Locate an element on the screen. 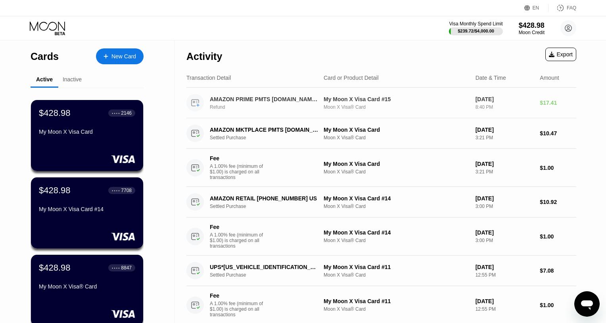 This screenshot has width=606, height=323. div: Transaction Detail is located at coordinates (209, 78).